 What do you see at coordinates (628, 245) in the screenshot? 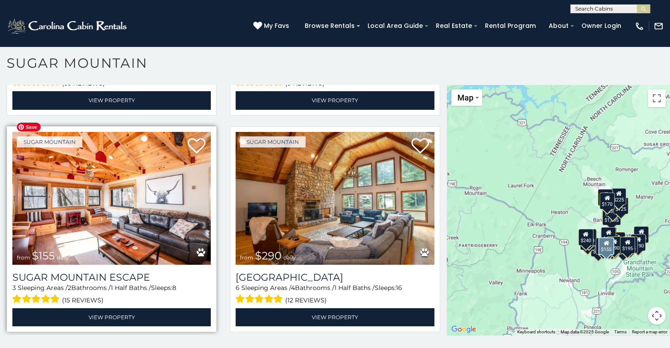
I see `div: $195` at bounding box center [628, 245].